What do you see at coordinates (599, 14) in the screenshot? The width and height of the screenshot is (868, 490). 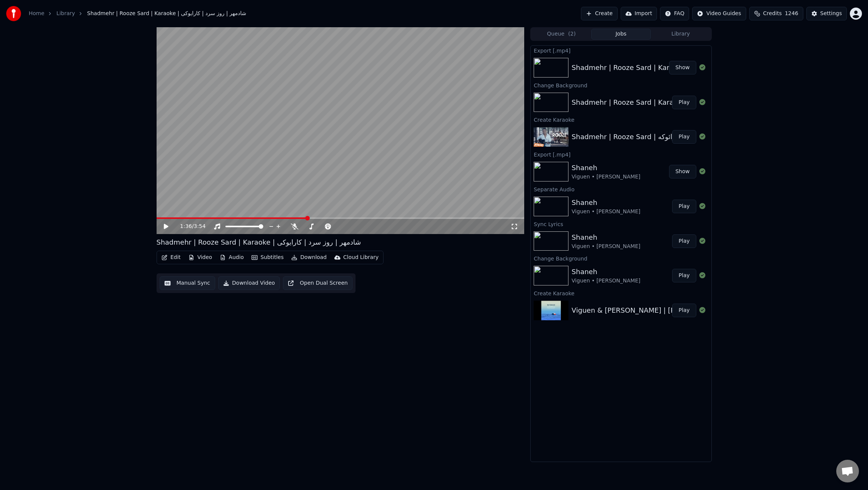 I see `button: Create` at bounding box center [599, 14].